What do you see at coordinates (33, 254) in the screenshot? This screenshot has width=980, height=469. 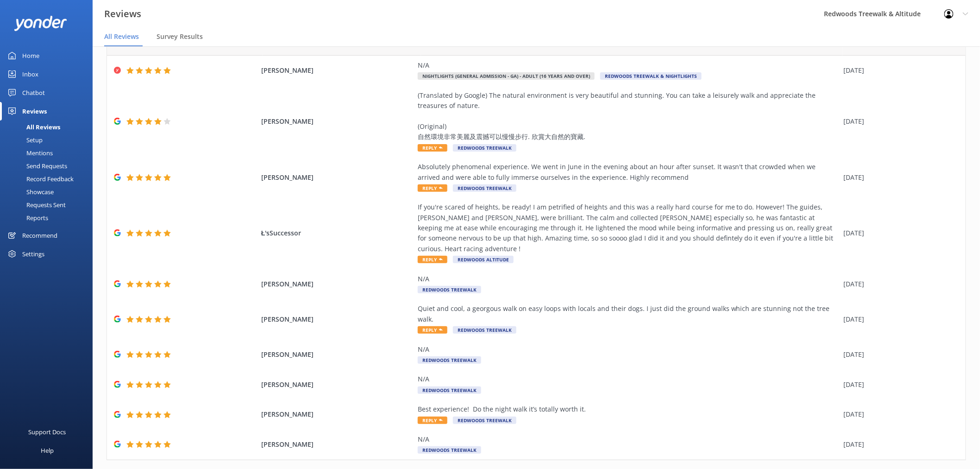 I see `div: Settings` at bounding box center [33, 254].